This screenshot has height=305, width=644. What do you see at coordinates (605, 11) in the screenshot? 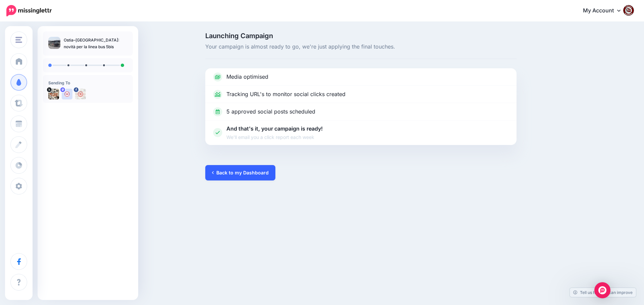
I see `a: My Account` at bounding box center [605, 11].